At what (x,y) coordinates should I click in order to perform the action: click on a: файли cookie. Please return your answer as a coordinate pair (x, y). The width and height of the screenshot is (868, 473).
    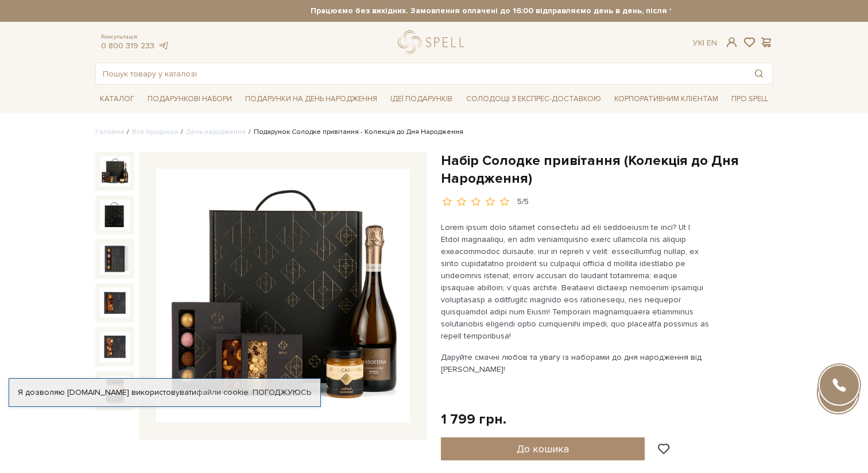
    Looking at the image, I should click on (222, 392).